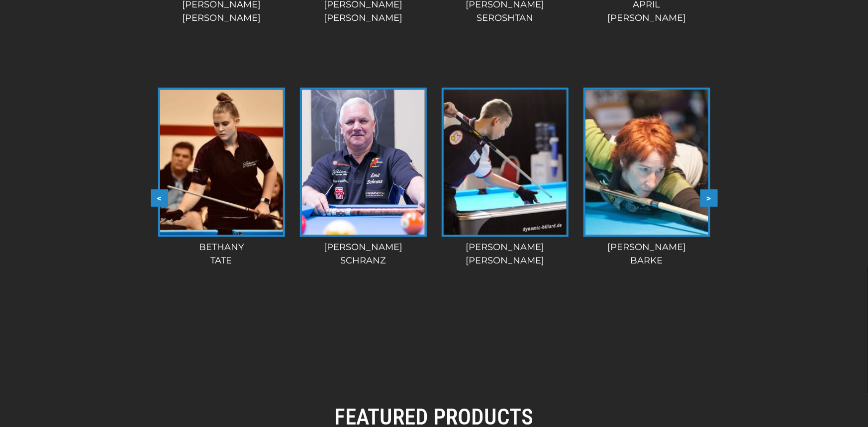 This screenshot has height=427, width=868. Describe the element at coordinates (505, 162) in the screenshot. I see `img: Andrei-Dzuskaev-225x320.jpg` at that location.